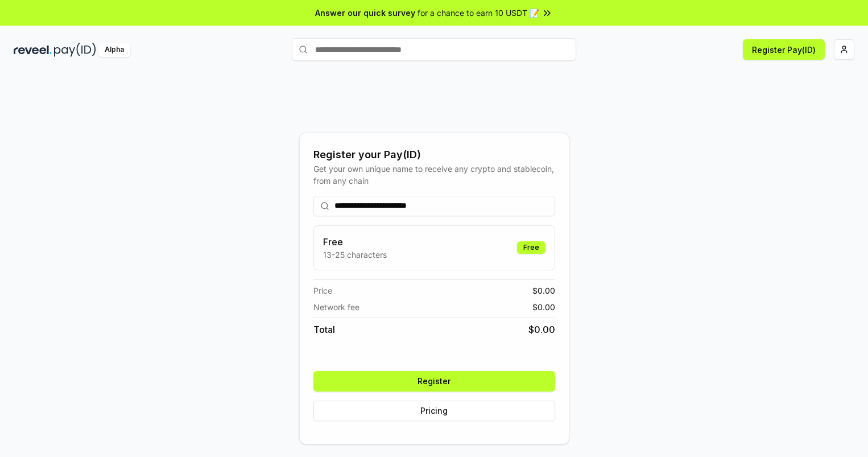  What do you see at coordinates (434, 175) in the screenshot?
I see `div: Get your own unique name to receive any crypto and stablecoin, from any chain` at bounding box center [434, 175].